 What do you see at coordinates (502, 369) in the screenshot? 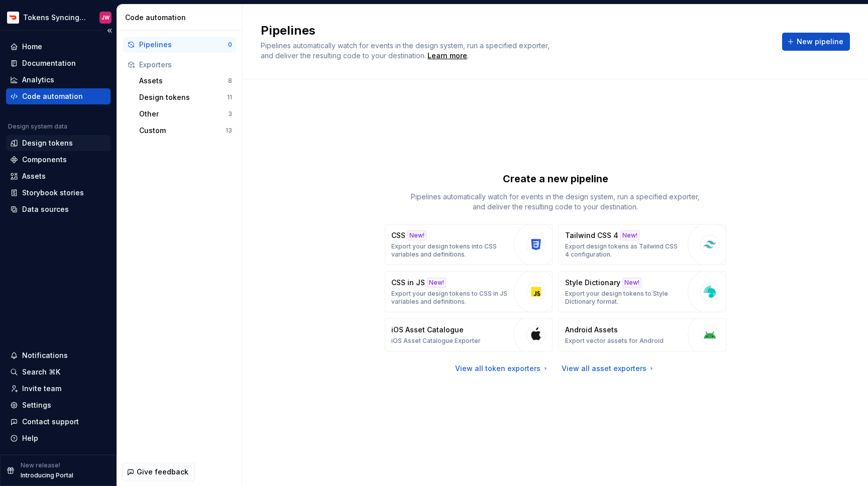
I see `div: View all token exporters` at bounding box center [502, 369].